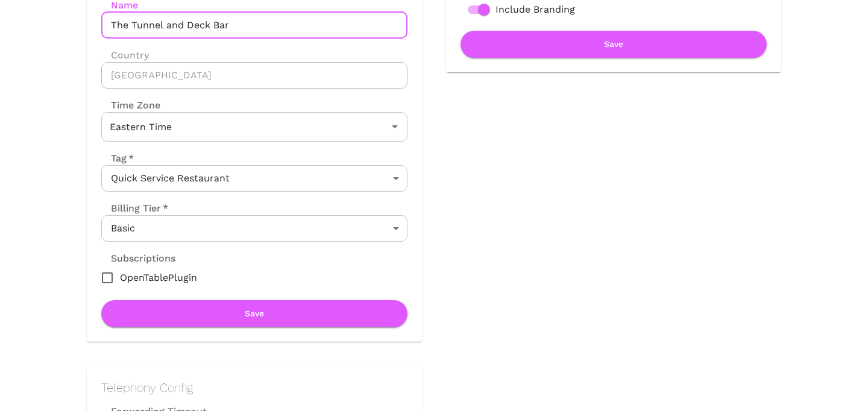 This screenshot has height=411, width=868. What do you see at coordinates (254, 105) in the screenshot?
I see `label: Time Zone` at bounding box center [254, 105].